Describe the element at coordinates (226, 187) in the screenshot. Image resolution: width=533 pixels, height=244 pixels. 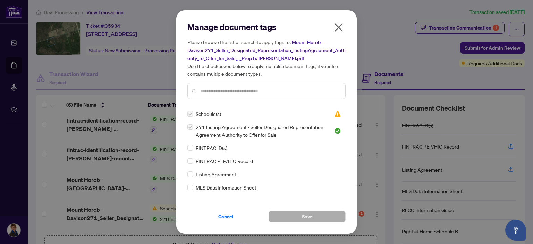
I see `span: MLS Data Information Sheet` at that location.